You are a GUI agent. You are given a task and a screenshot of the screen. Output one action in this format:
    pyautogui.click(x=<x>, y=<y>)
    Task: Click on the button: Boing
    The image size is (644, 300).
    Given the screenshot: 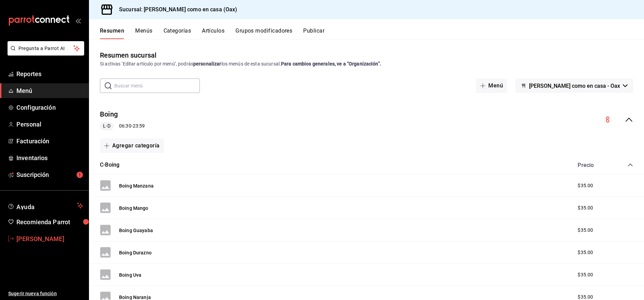 What is the action you would take?
    pyautogui.click(x=109, y=114)
    